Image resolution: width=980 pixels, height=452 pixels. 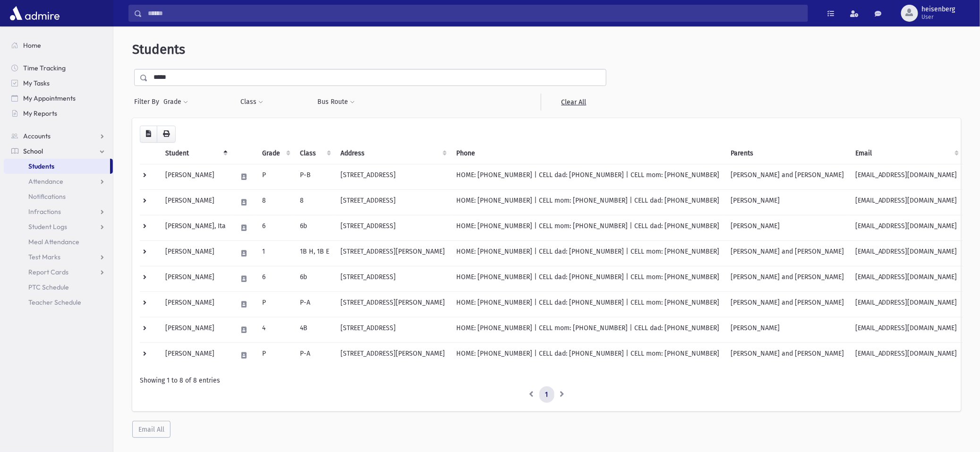 What do you see at coordinates (336, 102) in the screenshot?
I see `button: Bus Route` at bounding box center [336, 102].